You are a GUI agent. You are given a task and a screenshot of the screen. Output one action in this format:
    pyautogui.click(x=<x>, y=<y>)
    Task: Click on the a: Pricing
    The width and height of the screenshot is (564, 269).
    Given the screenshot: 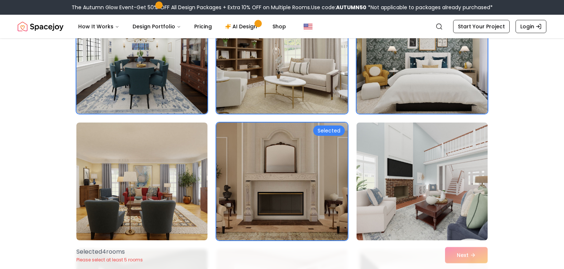 What is the action you would take?
    pyautogui.click(x=203, y=26)
    